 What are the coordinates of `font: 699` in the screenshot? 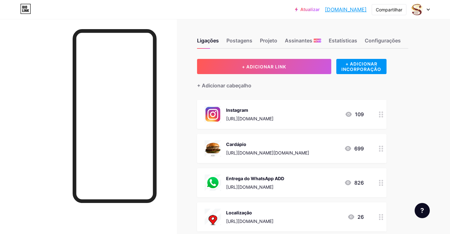 It's located at (359, 148).